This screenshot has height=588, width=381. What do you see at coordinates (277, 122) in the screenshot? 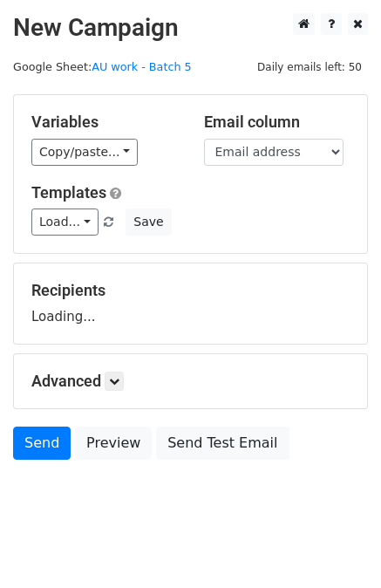
I see `h5: Email column` at bounding box center [277, 122].